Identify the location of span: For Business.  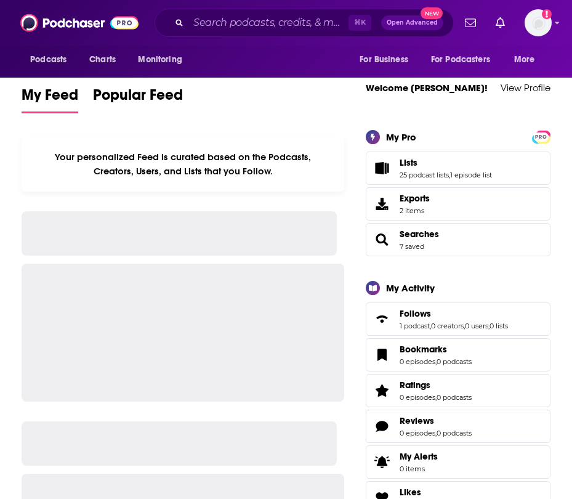
(384, 60).